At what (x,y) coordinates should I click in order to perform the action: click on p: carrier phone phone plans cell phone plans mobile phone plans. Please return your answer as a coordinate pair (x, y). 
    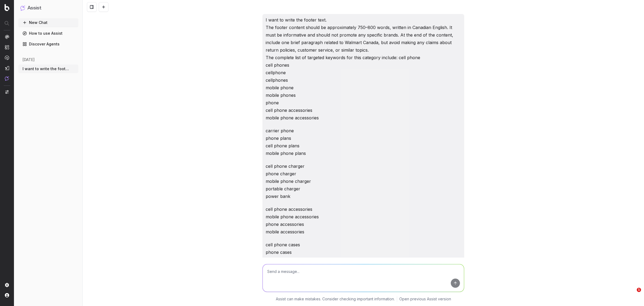
    Looking at the image, I should click on (364, 142).